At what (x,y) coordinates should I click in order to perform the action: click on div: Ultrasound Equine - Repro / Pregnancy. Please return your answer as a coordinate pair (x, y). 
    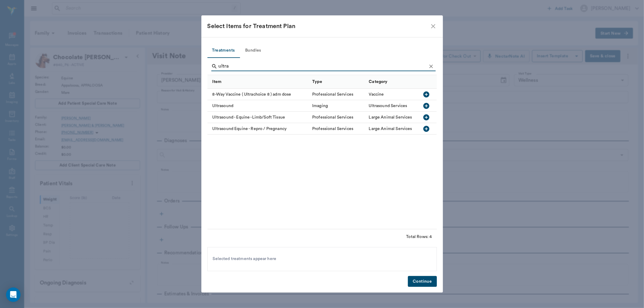
    Looking at the image, I should click on (259, 129).